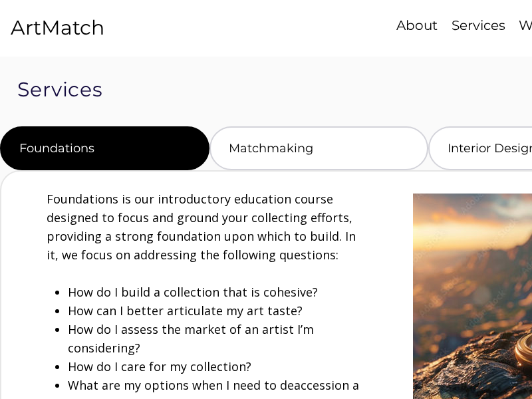  What do you see at coordinates (57, 148) in the screenshot?
I see `span: Foundations` at bounding box center [57, 148].